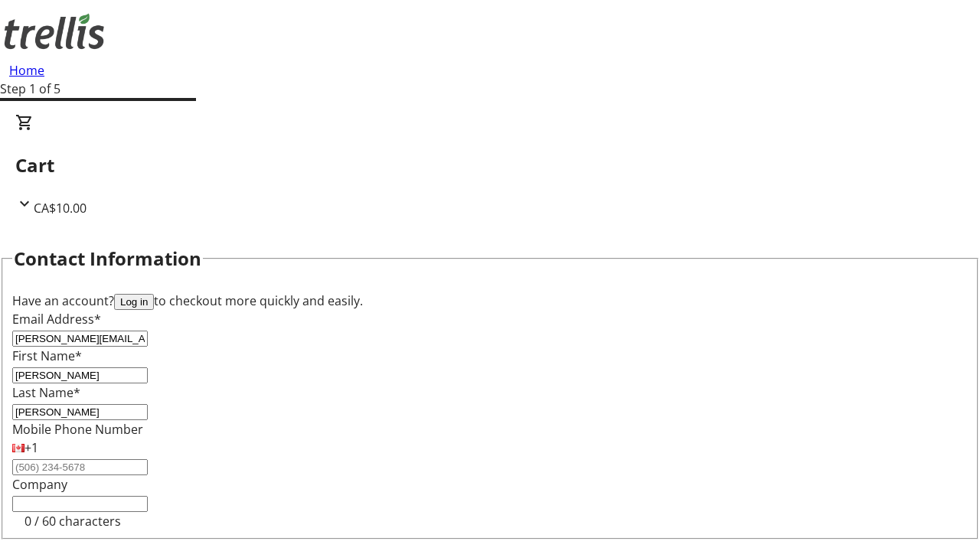 Image resolution: width=980 pixels, height=551 pixels. Describe the element at coordinates (46, 393) in the screenshot. I see `label: Last Name*` at that location.